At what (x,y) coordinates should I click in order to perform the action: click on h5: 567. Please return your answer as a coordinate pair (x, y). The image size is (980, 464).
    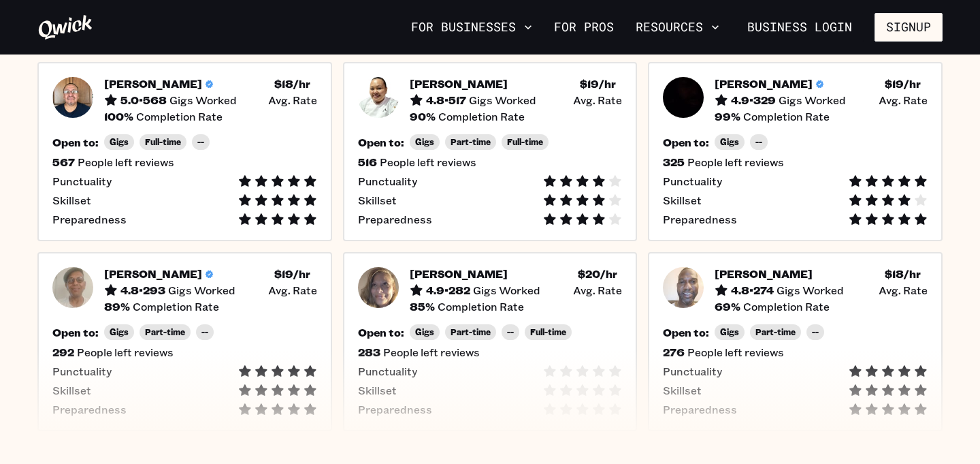
    Looking at the image, I should click on (64, 162).